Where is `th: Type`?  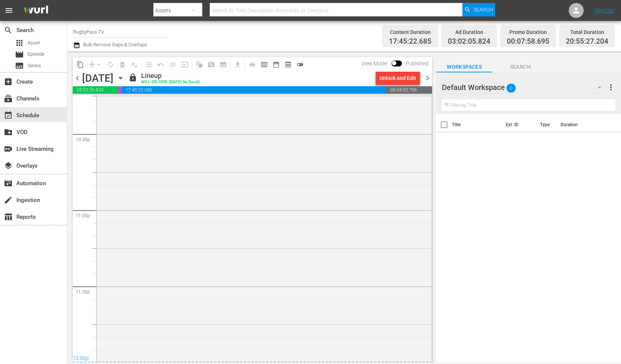
th: Type is located at coordinates (546, 125).